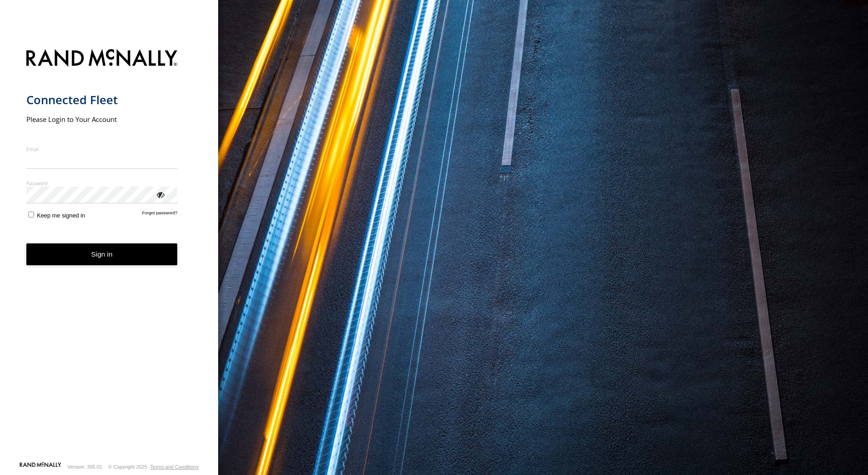 This screenshot has width=868, height=475. What do you see at coordinates (101, 183) in the screenshot?
I see `label: Password` at bounding box center [101, 183].